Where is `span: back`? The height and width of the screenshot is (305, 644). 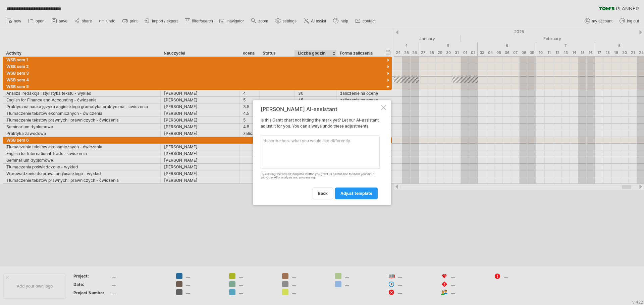
span: back is located at coordinates (323, 193).